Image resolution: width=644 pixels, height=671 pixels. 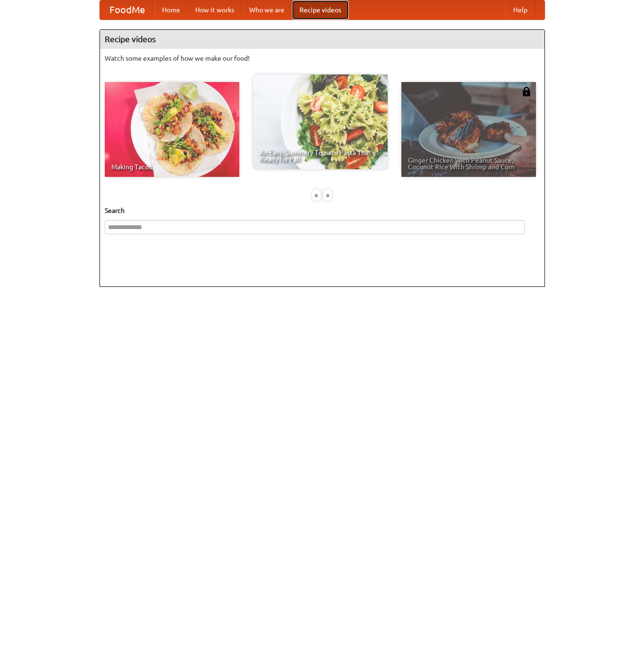 What do you see at coordinates (172, 129) in the screenshot?
I see `a: Making Tacos` at bounding box center [172, 129].